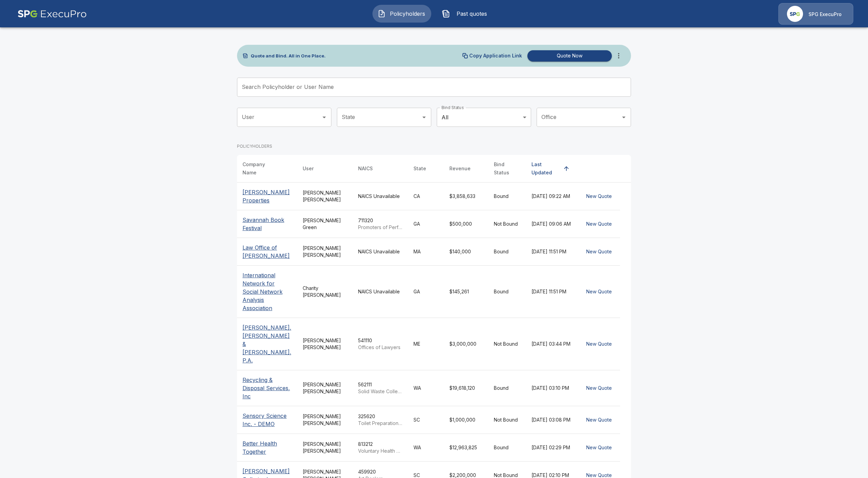 This screenshot has height=478, width=868. I want to click on p: Quote and Bind. All in One Place., so click(288, 56).